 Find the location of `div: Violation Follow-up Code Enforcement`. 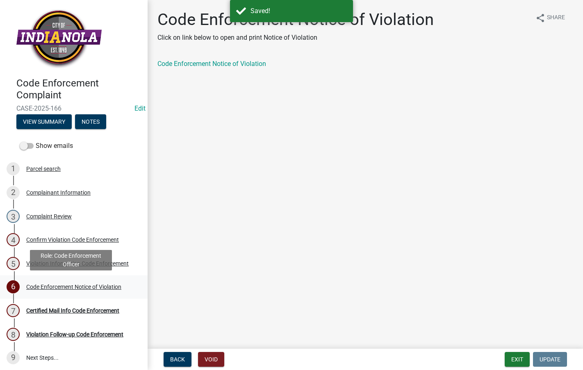

div: Violation Follow-up Code Enforcement is located at coordinates (75, 335).